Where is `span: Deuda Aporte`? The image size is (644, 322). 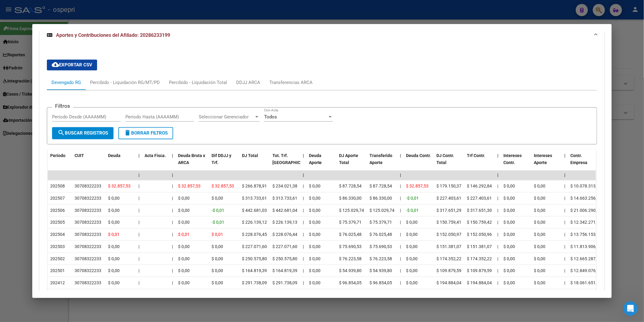
span: Deuda Aporte is located at coordinates (315, 159).